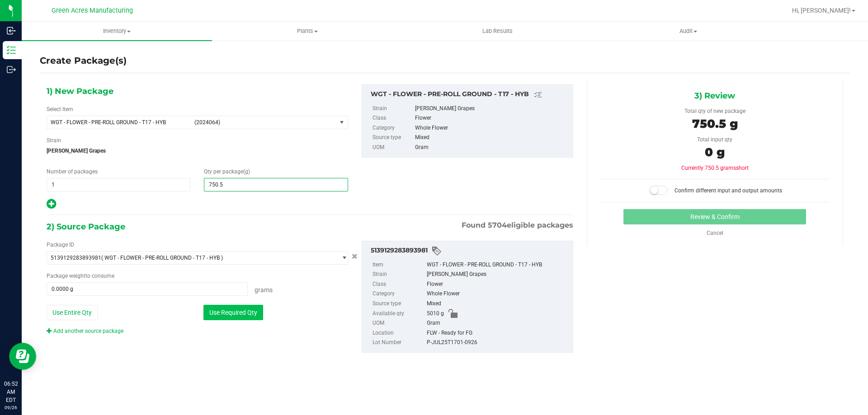 The image size is (868, 415). What do you see at coordinates (119, 185) in the screenshot?
I see `input: 1` at bounding box center [119, 185].